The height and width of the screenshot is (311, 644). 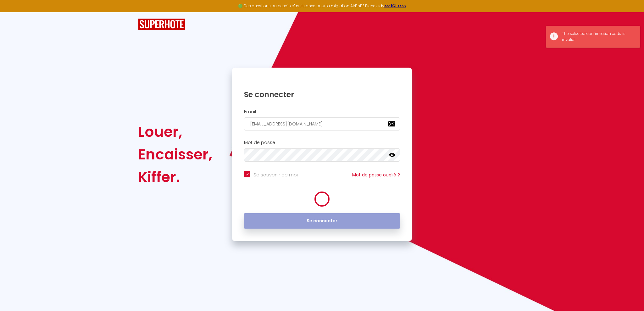 What do you see at coordinates (598, 37) in the screenshot?
I see `div: The selected confirmation code is invalid.` at bounding box center [598, 37].